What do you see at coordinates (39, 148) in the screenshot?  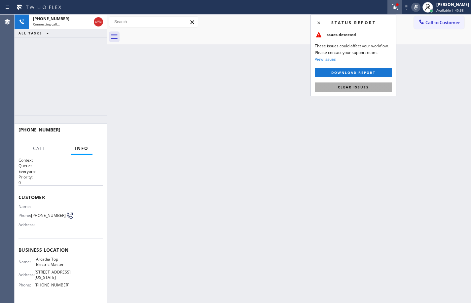 I see `span: Call` at bounding box center [39, 148].